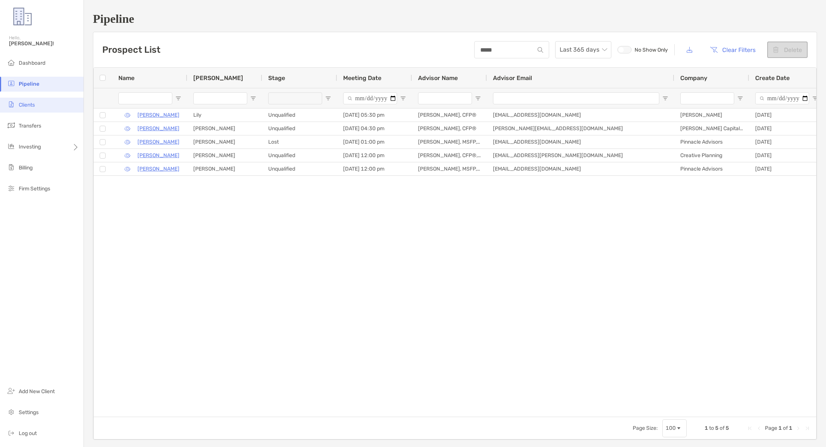  Describe the element at coordinates (300, 142) in the screenshot. I see `div: Lost` at that location.